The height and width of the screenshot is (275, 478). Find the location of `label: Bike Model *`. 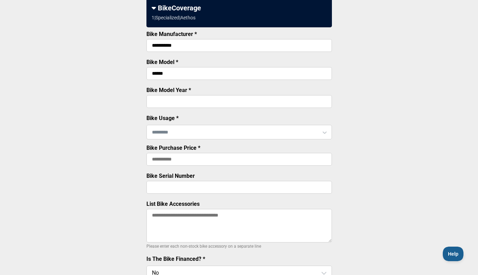

label: Bike Model * is located at coordinates (162, 62).